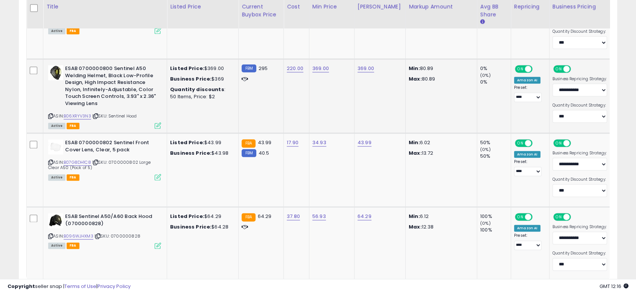 Image resolution: width=636 pixels, height=294 pixels. What do you see at coordinates (111, 147) in the screenshot?
I see `b: ESAB 0700000802 Sentinel Front Cover Lens, Clear, 5 pack` at bounding box center [111, 147].